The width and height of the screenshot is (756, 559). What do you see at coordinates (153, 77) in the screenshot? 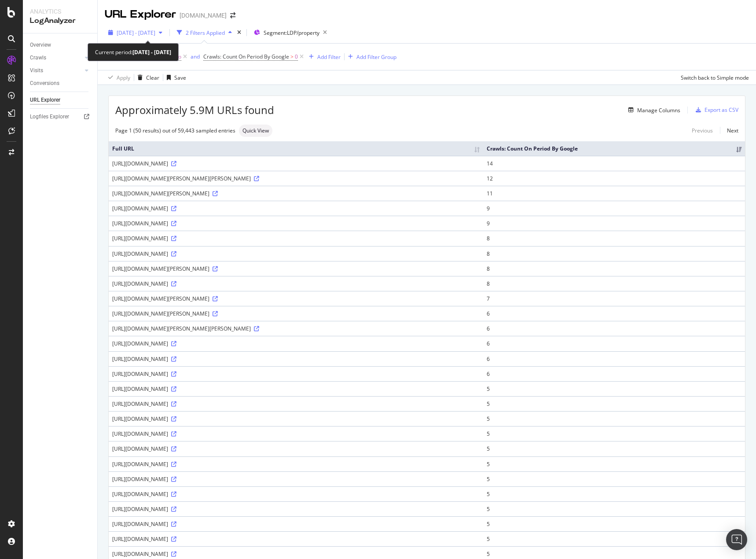
I see `div: Clear` at bounding box center [153, 77].